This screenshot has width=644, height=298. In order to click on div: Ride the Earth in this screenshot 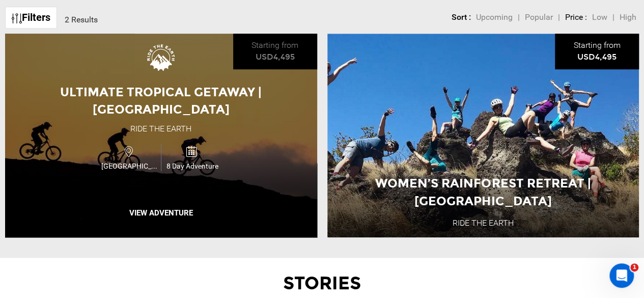, I will do `click(161, 129)`.